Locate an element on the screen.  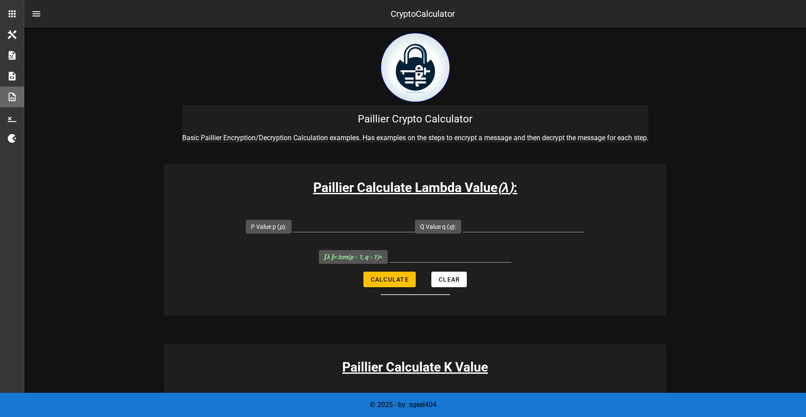
i: p is located at coordinates (281, 227).